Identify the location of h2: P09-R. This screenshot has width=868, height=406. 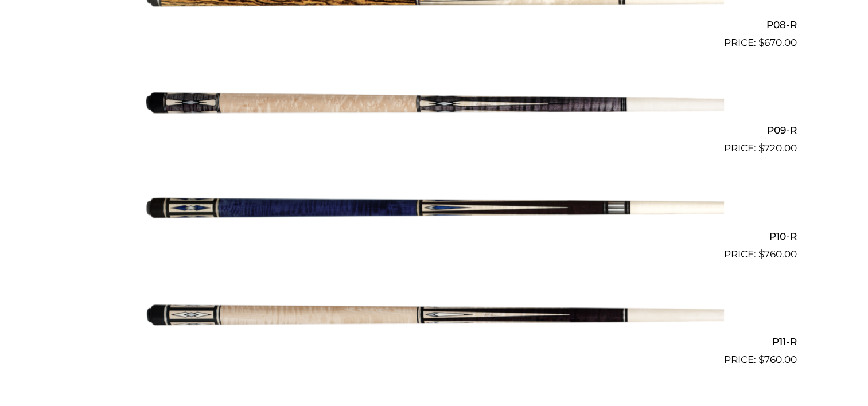
(435, 130).